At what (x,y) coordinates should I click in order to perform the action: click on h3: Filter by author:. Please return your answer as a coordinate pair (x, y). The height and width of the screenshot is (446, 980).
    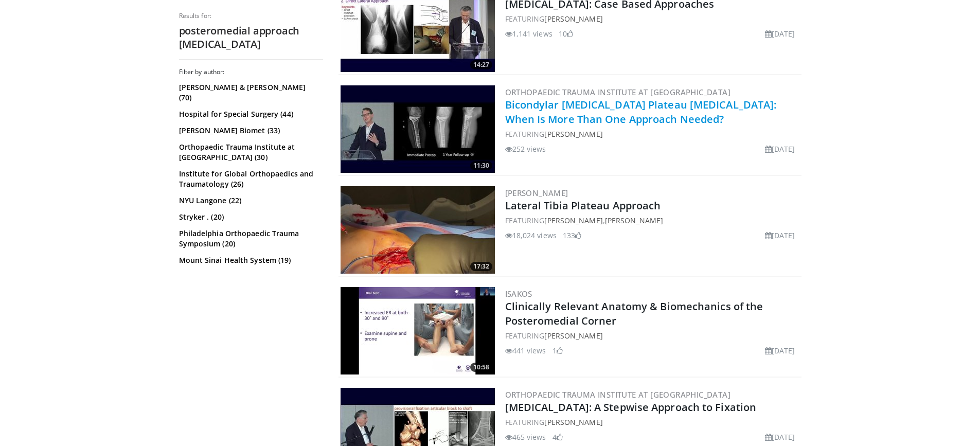
    Looking at the image, I should click on (252, 72).